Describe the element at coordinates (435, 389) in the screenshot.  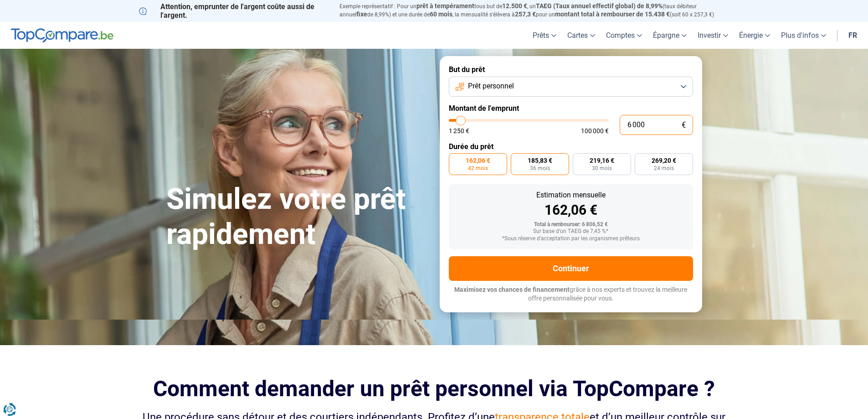
I see `h2: Comment demander un prêt personnel via TopCompare ?` at that location.